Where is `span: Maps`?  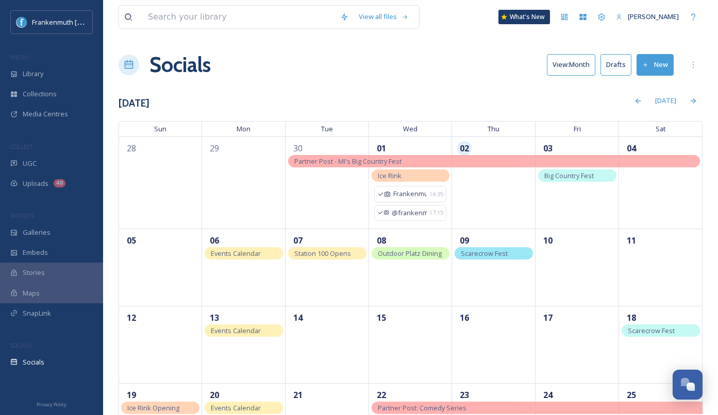
span: Maps is located at coordinates (31, 293).